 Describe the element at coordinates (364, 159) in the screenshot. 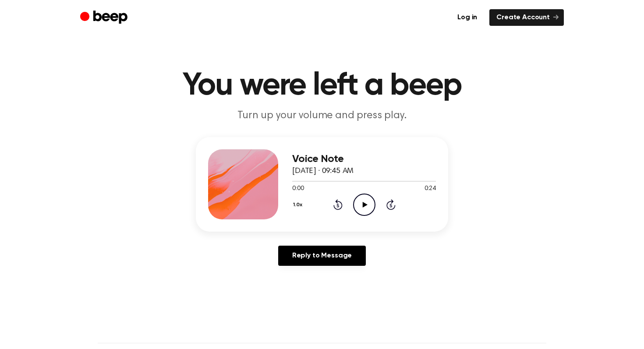

I see `h3: Voice Note` at that location.